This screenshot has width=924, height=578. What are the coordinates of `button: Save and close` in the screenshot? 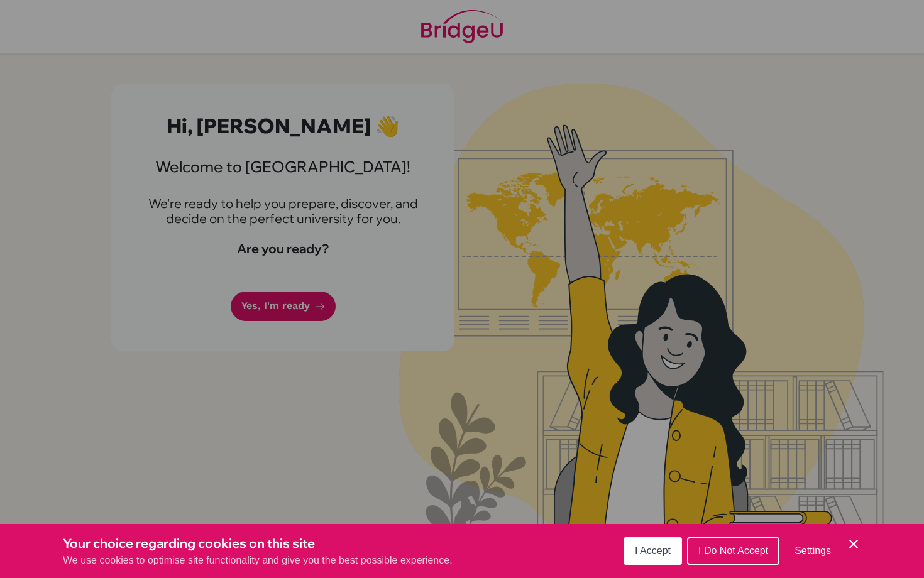 It's located at (854, 544).